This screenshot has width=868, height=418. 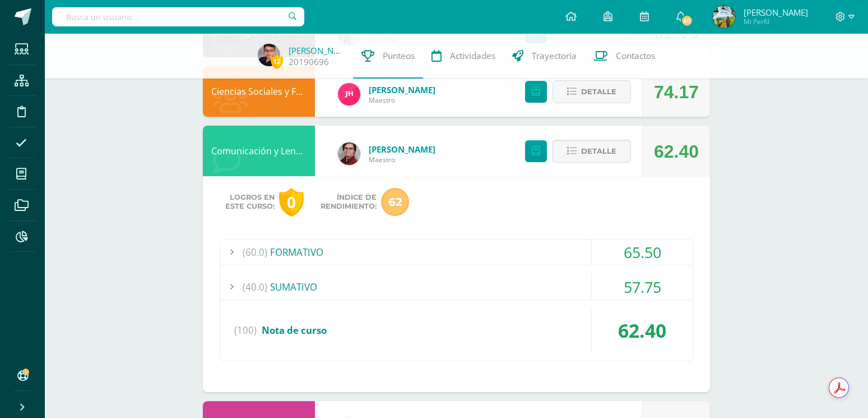 I want to click on span: Punteos, so click(x=398, y=56).